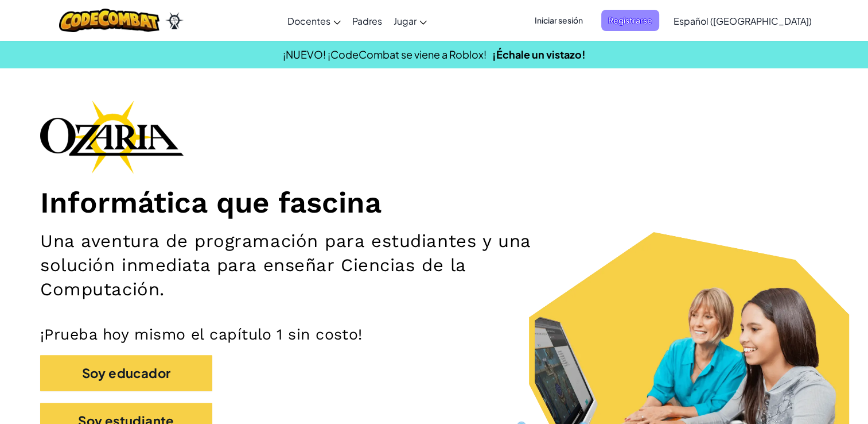 This screenshot has height=424, width=868. Describe the element at coordinates (384, 54) in the screenshot. I see `span: ¡NUEVO! ¡CodeCombat se viene a Roblox!` at that location.